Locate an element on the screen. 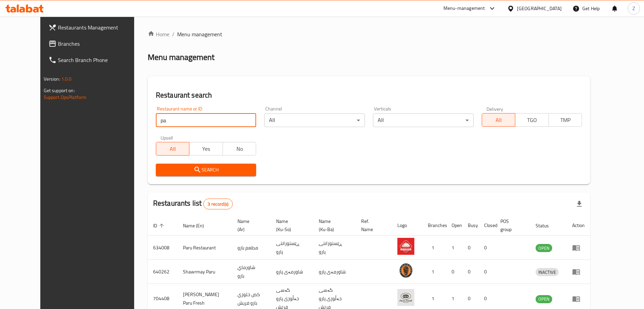  span: POS group is located at coordinates (511, 225).